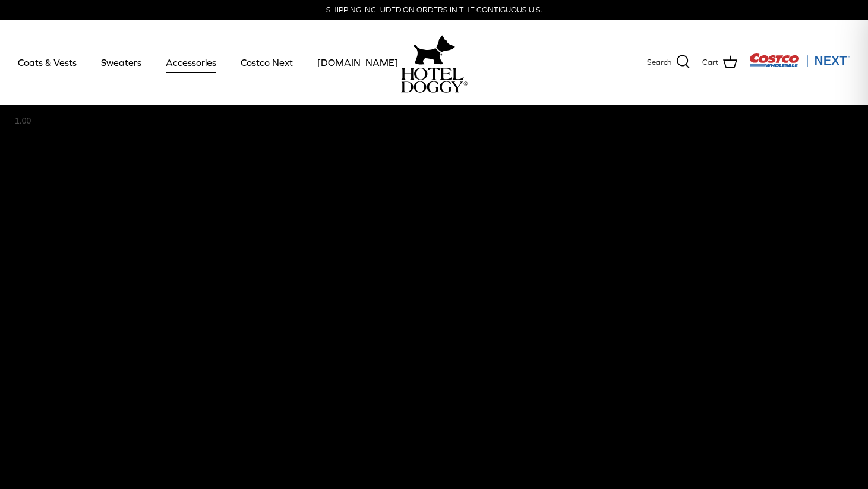 Image resolution: width=868 pixels, height=489 pixels. I want to click on img: hoteldoggycom, so click(434, 80).